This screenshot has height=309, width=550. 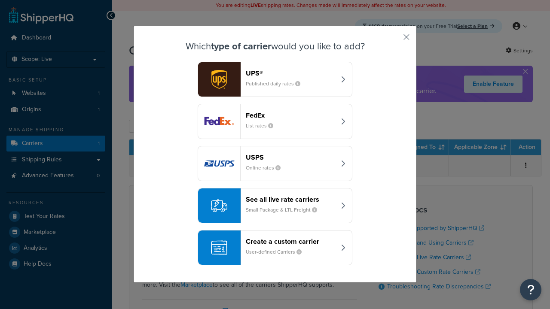 I want to click on small: Small Package & LTL Freight, so click(x=285, y=210).